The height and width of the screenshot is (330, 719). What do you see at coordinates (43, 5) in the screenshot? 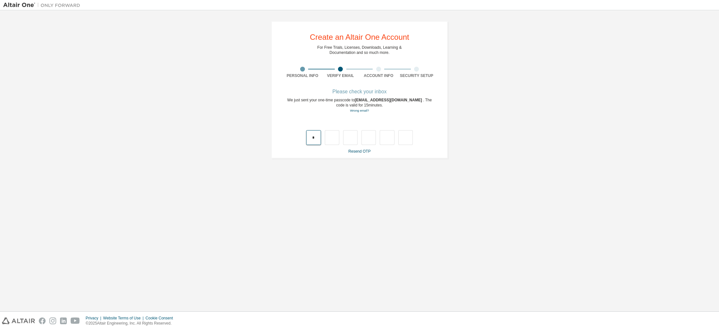
I see `img: Altair One` at bounding box center [43, 5].